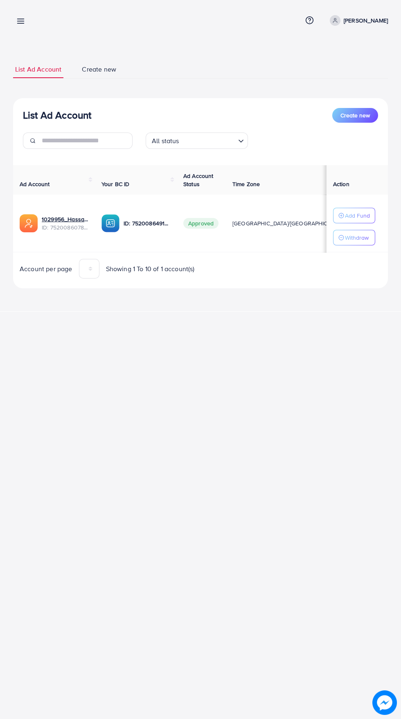 The image size is (401, 719). What do you see at coordinates (38, 69) in the screenshot?
I see `span: List Ad Account` at bounding box center [38, 69].